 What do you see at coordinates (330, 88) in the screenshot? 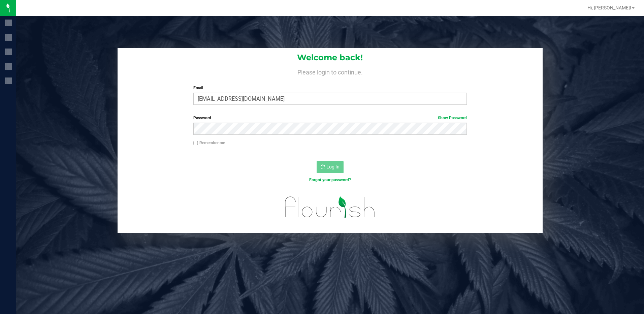
I see `label: Email` at bounding box center [330, 88].